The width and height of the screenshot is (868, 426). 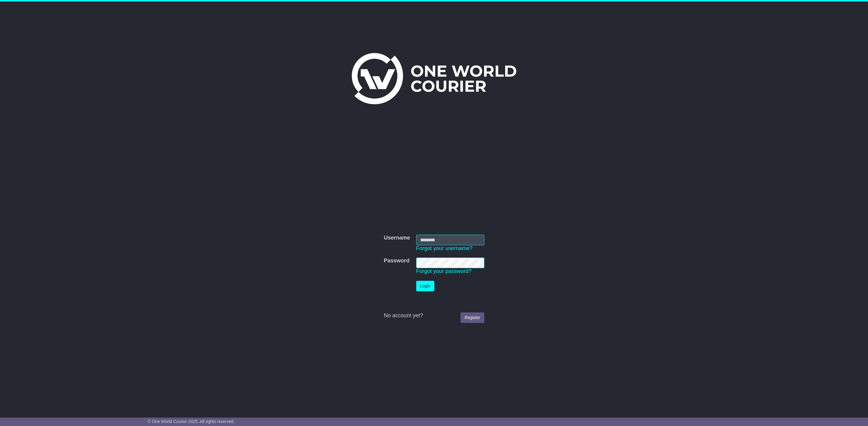 I want to click on img: One World, so click(x=434, y=79).